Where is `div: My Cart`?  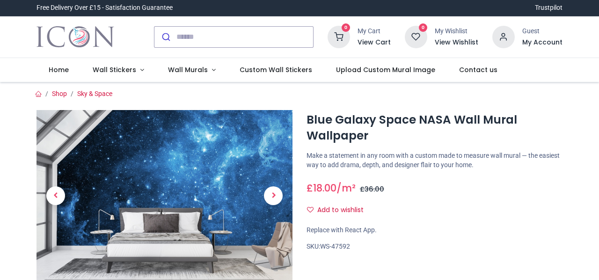 div: My Cart is located at coordinates (374, 31).